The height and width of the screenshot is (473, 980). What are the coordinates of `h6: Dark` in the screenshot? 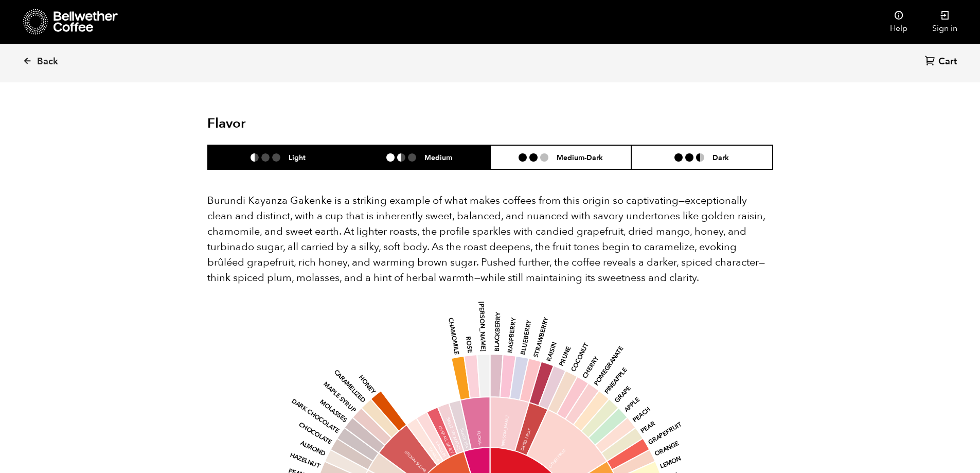 It's located at (721, 157).